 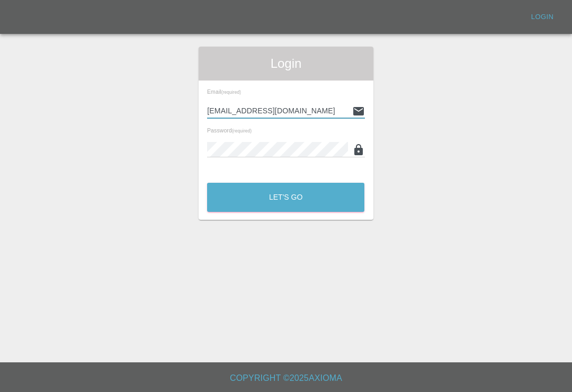 I want to click on span: Email, so click(x=224, y=92).